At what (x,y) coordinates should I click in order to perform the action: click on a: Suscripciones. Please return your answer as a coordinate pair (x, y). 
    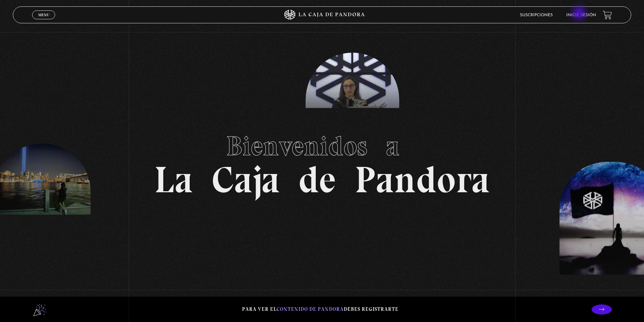
    Looking at the image, I should click on (536, 15).